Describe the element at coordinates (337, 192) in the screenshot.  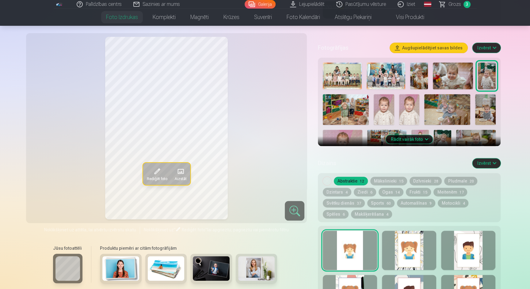
I see `button: Dzintars4` at that location.